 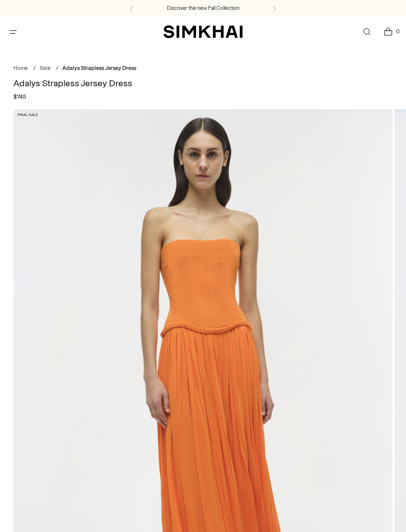 What do you see at coordinates (45, 68) in the screenshot?
I see `a: Sale` at bounding box center [45, 68].